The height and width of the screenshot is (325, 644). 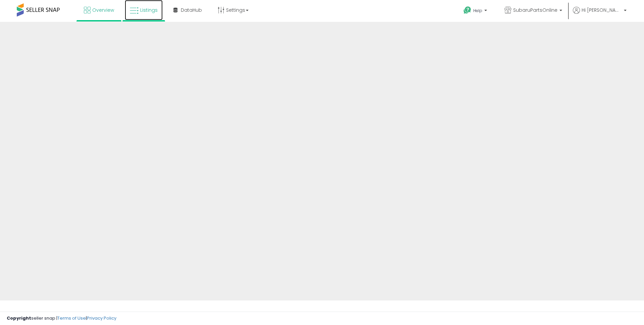 What do you see at coordinates (191, 10) in the screenshot?
I see `span: DataHub` at bounding box center [191, 10].